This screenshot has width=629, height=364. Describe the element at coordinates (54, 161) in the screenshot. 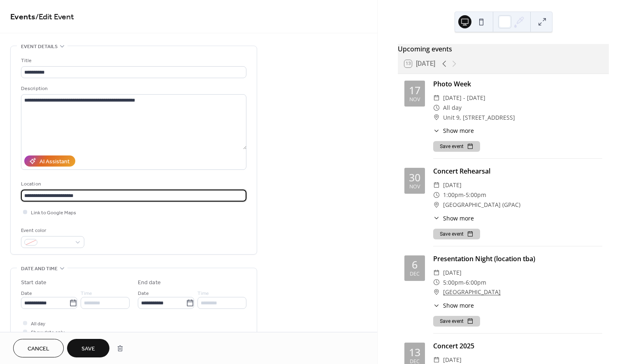

I see `div: AI Assistant` at that location.